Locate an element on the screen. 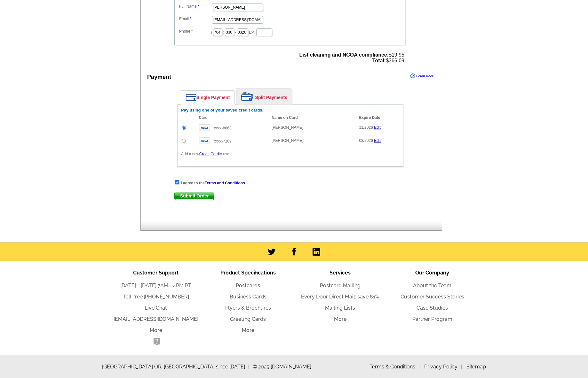 The image size is (588, 378). a: Split Payments is located at coordinates (264, 97).